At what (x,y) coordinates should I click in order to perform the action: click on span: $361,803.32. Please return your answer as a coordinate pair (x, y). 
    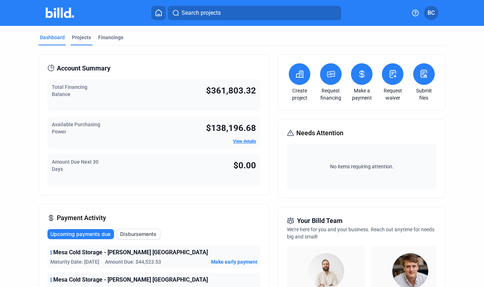
    Looking at the image, I should click on (231, 91).